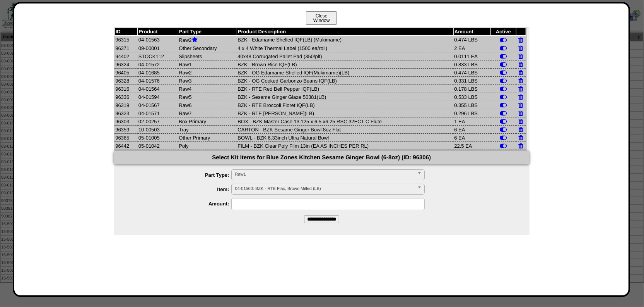  I want to click on td: 96328, so click(126, 80).